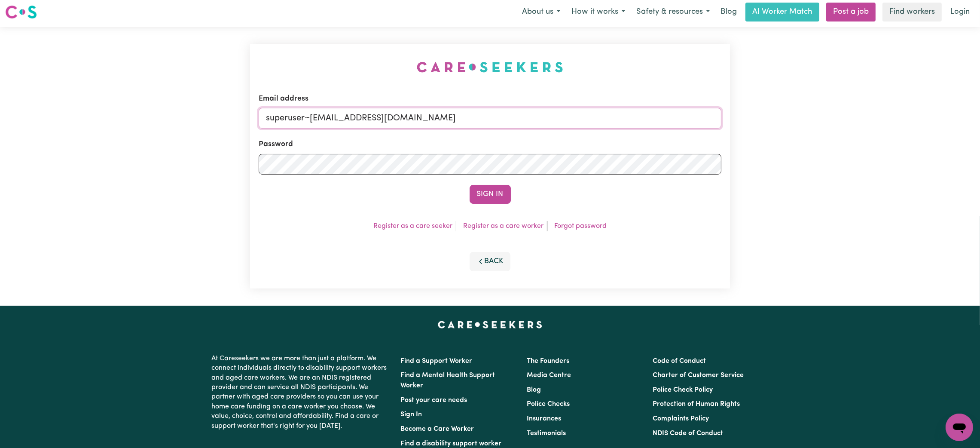  What do you see at coordinates (548, 404) in the screenshot?
I see `a: Police Checks` at bounding box center [548, 404].